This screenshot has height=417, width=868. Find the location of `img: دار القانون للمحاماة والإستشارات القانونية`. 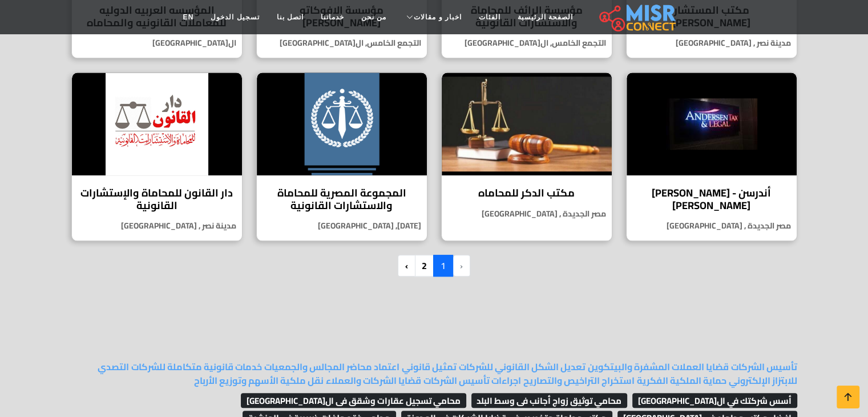

img: دار القانون للمحاماة والإستشارات القانونية is located at coordinates (157, 124).